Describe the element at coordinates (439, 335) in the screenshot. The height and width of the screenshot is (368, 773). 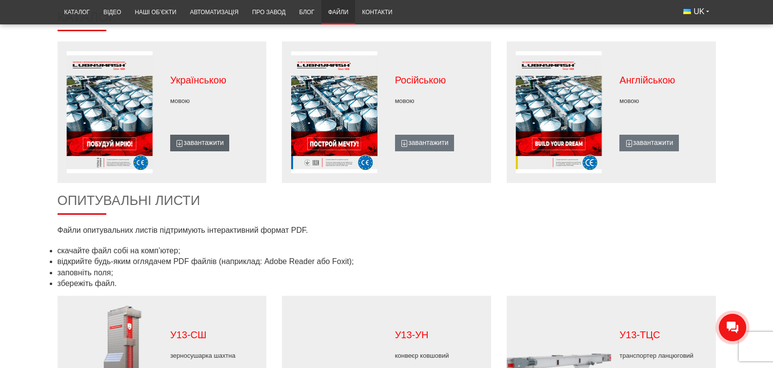
I see `p: У13-УН` at that location.